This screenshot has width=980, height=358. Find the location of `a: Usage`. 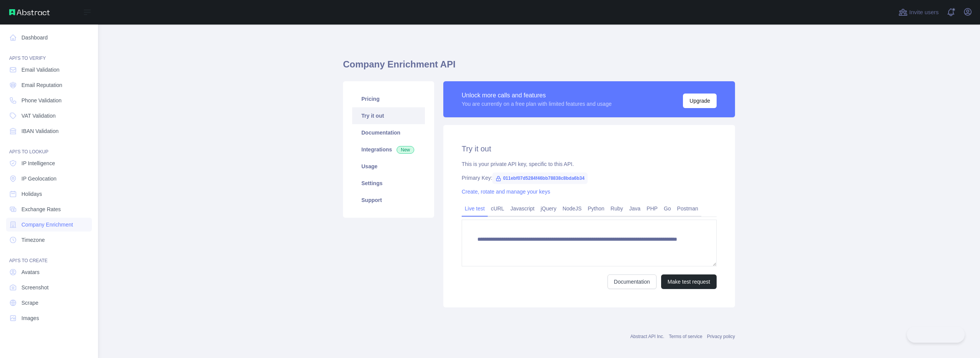

a: Usage is located at coordinates (389, 167).